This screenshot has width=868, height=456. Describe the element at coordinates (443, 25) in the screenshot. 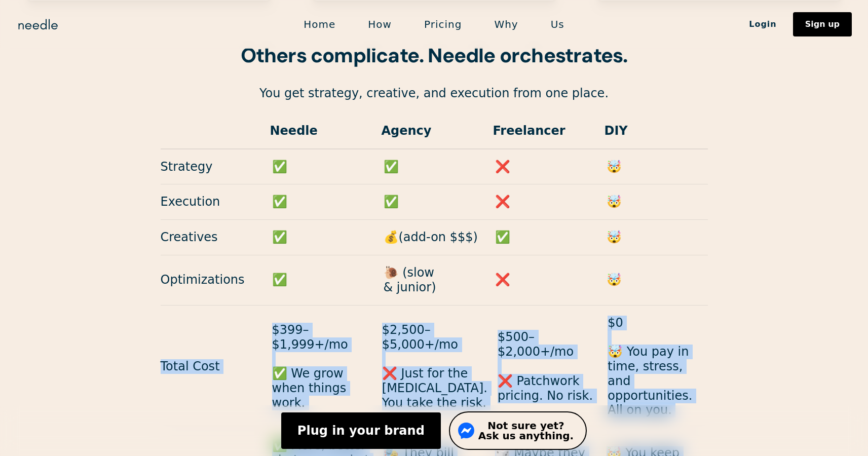

I see `a: Pricing` at that location.